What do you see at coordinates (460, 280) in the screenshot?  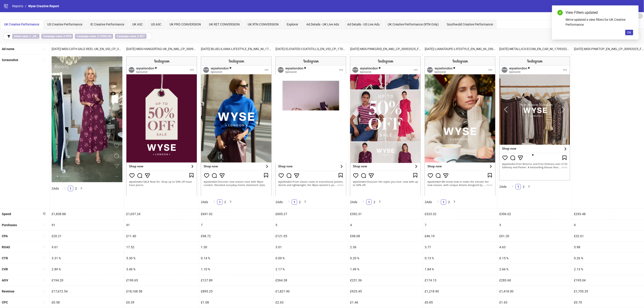 I see `div: £174.13` at bounding box center [460, 280].